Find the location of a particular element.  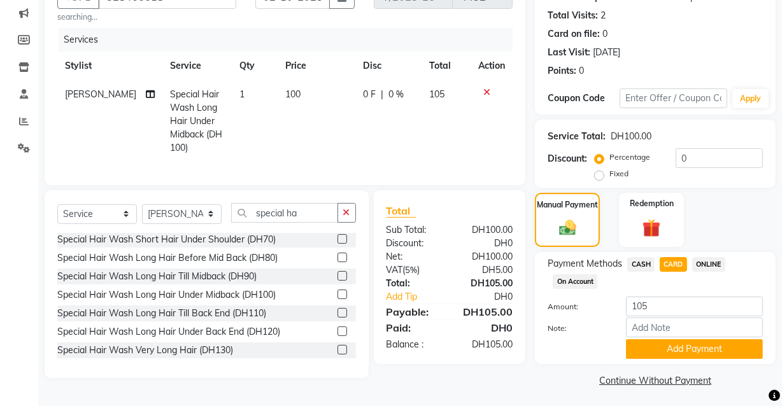

div: Sub Total: is located at coordinates (413, 230).